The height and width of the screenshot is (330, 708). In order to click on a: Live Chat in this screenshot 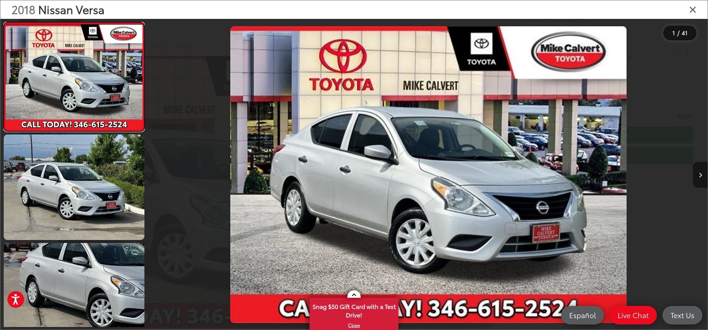, I will do `click(633, 315)`.